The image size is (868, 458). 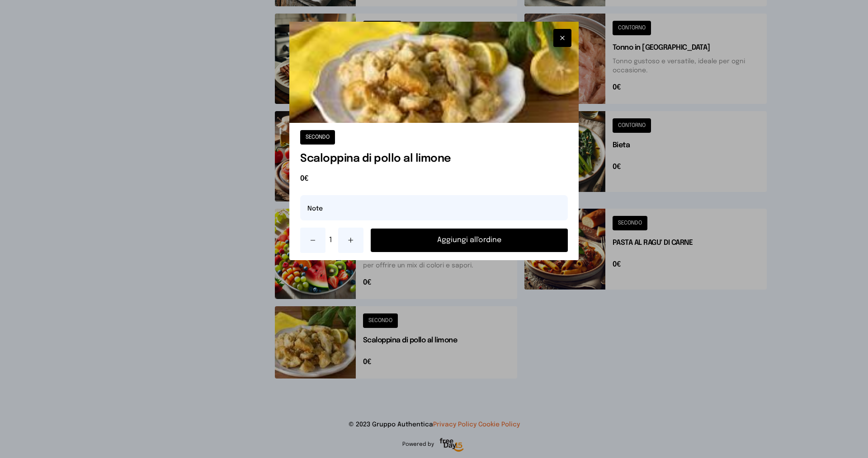 I want to click on h1: Scaloppina di pollo al limone, so click(x=434, y=159).